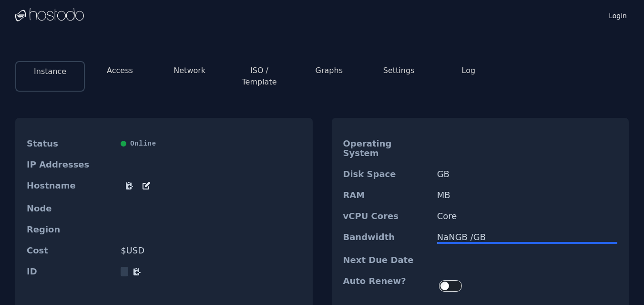 The image size is (644, 305). What do you see at coordinates (527, 216) in the screenshot?
I see `dd: Core` at bounding box center [527, 216].